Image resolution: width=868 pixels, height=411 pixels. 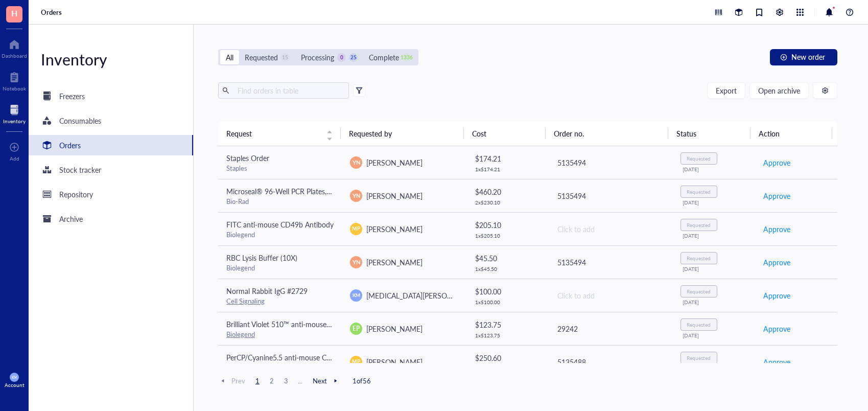 What do you see at coordinates (14, 385) in the screenshot?
I see `div: Account` at bounding box center [14, 385].